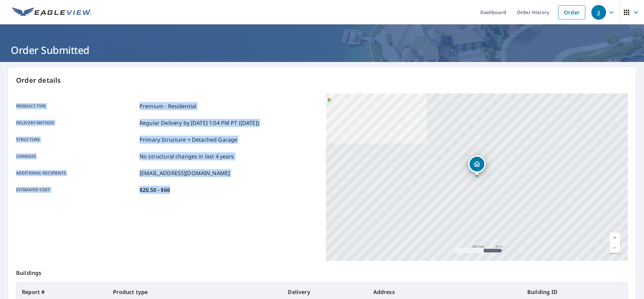 The width and height of the screenshot is (644, 299). Describe the element at coordinates (52, 13) in the screenshot. I see `img: EV Logo` at that location.